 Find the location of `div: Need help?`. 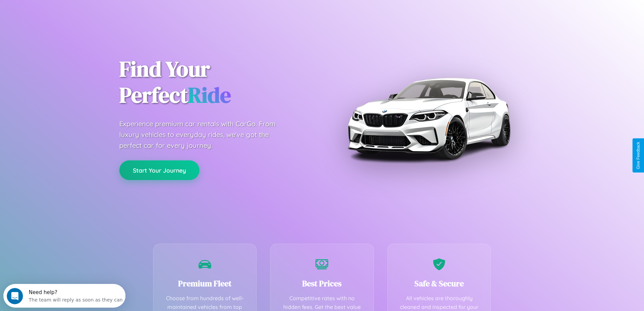

div: Need help? is located at coordinates (72, 8).